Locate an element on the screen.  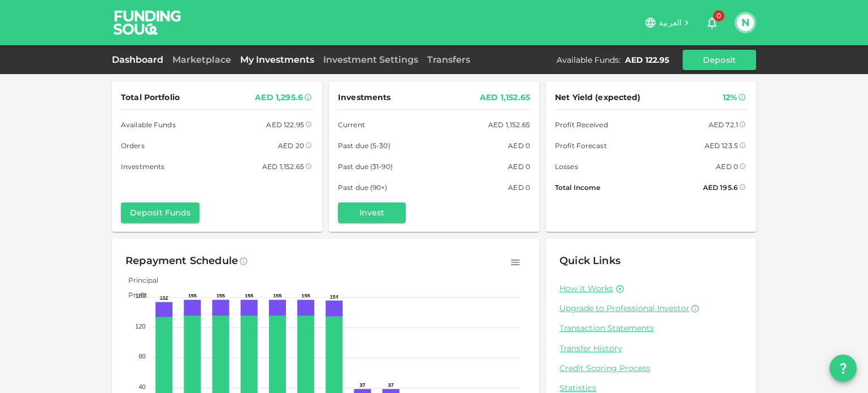
a: Upgrade to Professional Investor is located at coordinates (651, 308).